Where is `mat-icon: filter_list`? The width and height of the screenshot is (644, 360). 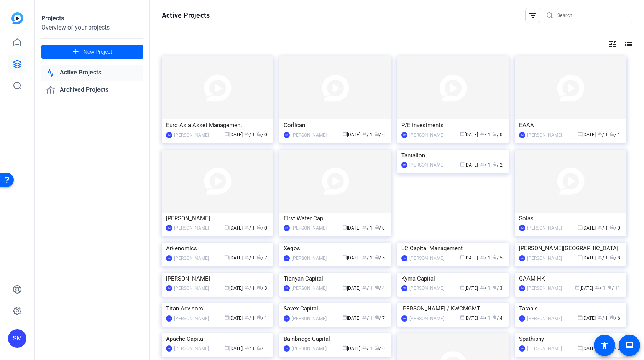
mat-icon: filter_list is located at coordinates (533, 15).